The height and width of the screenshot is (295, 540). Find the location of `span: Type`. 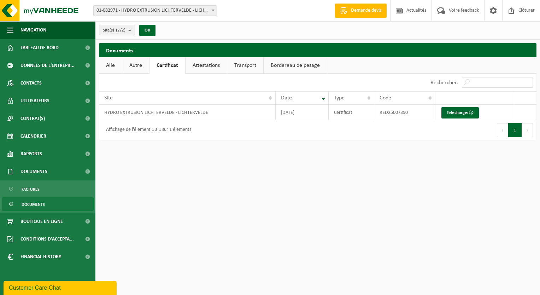

span: Type is located at coordinates (339, 98).